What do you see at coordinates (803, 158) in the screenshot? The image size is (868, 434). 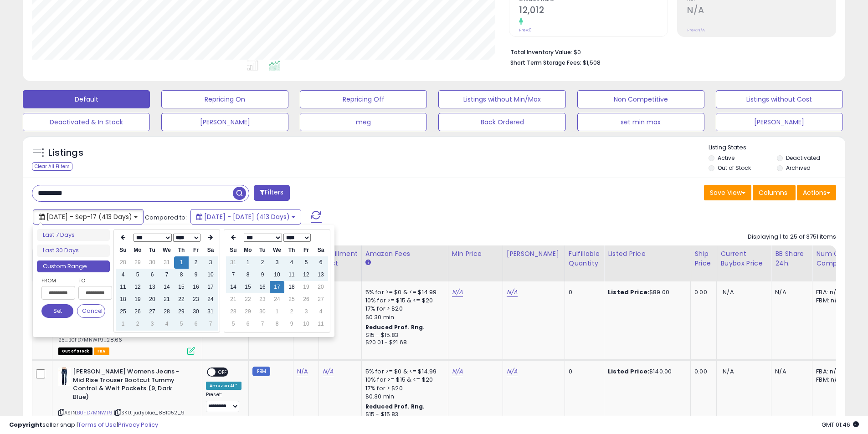 I see `label: Deactivated` at bounding box center [803, 158].